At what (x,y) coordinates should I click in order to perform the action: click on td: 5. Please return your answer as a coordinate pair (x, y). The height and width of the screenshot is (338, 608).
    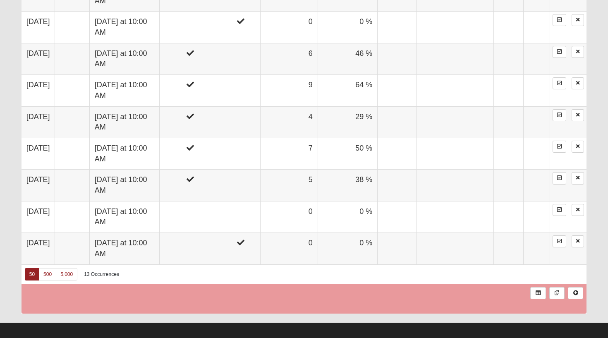
    Looking at the image, I should click on (289, 185).